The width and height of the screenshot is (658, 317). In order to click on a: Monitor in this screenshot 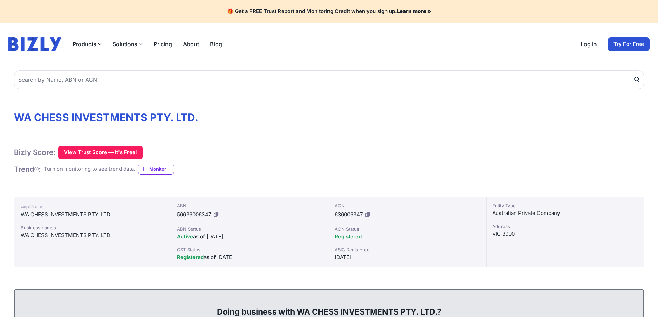, I will do `click(156, 169)`.